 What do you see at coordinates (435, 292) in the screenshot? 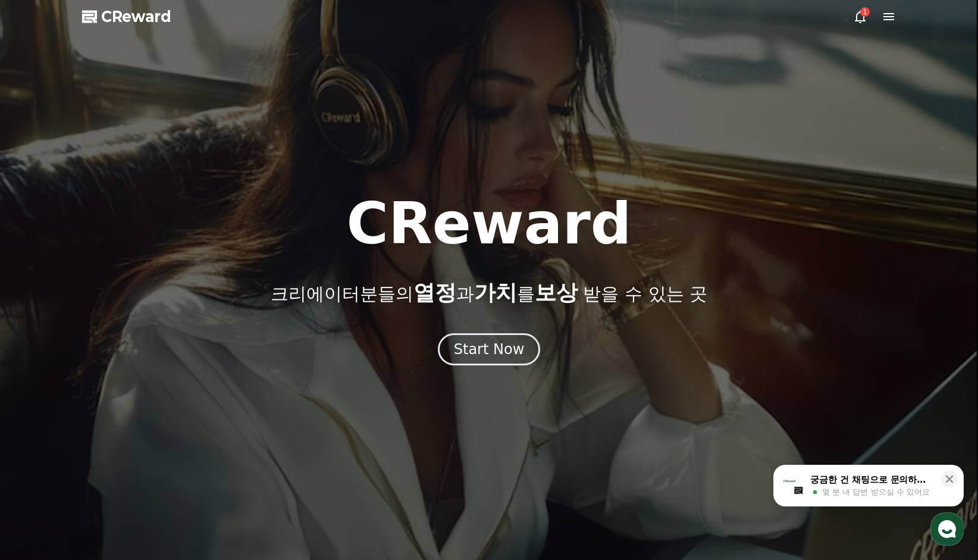
I see `span: 열정` at bounding box center [435, 292].